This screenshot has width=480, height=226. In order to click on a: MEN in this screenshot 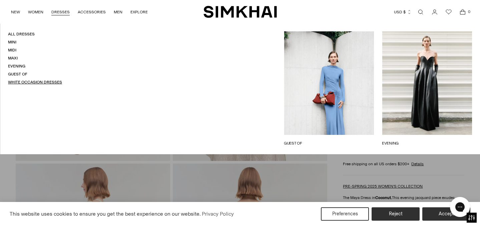, I will do `click(118, 12)`.